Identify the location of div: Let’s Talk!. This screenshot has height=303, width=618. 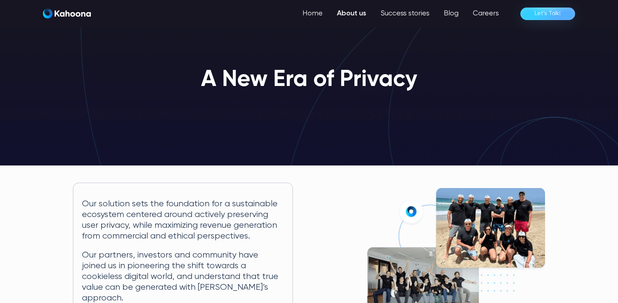
(547, 14).